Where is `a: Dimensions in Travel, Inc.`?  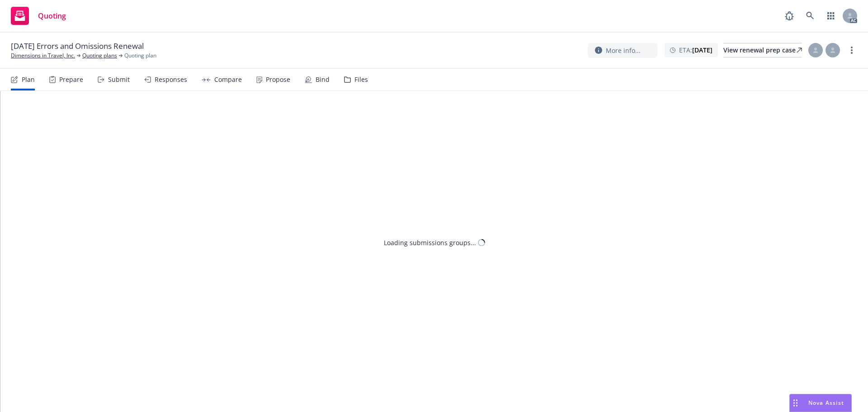 a: Dimensions in Travel, Inc. is located at coordinates (43, 56).